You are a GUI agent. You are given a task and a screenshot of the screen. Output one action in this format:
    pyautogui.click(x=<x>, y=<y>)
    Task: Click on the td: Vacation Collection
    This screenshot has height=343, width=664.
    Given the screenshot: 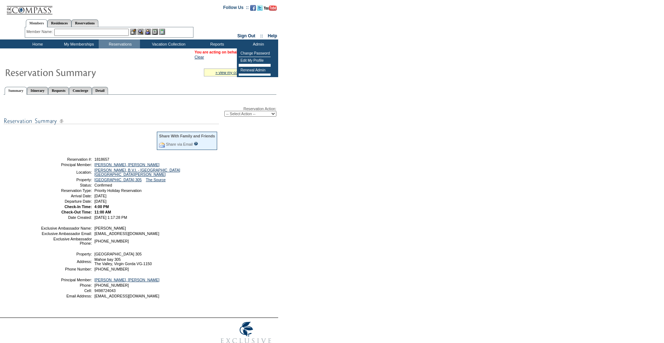 What is the action you would take?
    pyautogui.click(x=168, y=44)
    